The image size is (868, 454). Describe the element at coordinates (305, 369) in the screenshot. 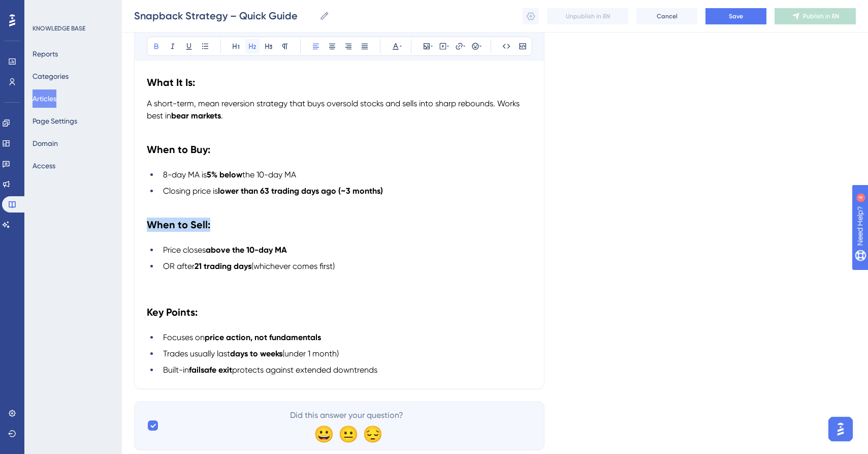

I see `span: protects against extended downtrends` at that location.